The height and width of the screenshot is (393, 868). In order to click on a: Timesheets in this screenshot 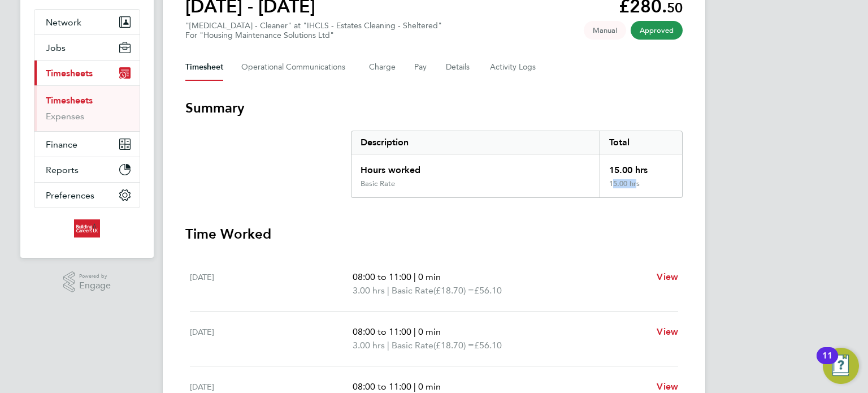, I will do `click(69, 100)`.